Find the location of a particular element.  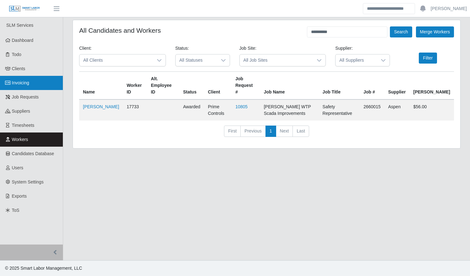

h4: All Candidates and Workers is located at coordinates (120, 30).